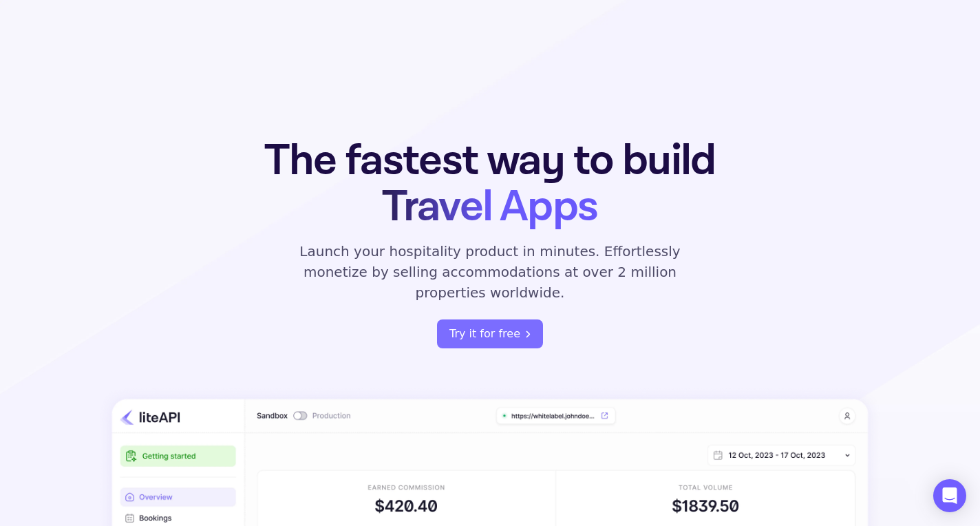 Image resolution: width=980 pixels, height=526 pixels. Describe the element at coordinates (490, 272) in the screenshot. I see `p: Launch your hospitality product in minutes. Effortlessly monetize by selling accommodations at ov...` at that location.